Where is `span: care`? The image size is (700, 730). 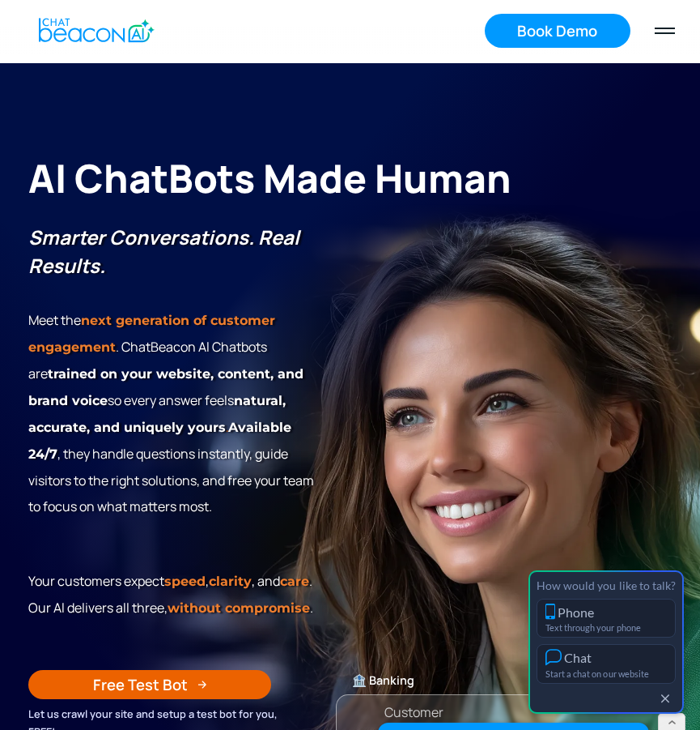
span: care is located at coordinates (295, 581).